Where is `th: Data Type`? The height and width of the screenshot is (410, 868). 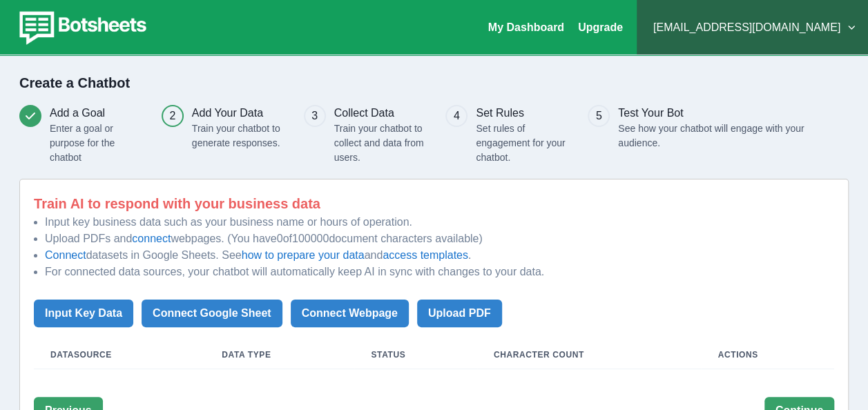 th: Data Type is located at coordinates (280, 354).